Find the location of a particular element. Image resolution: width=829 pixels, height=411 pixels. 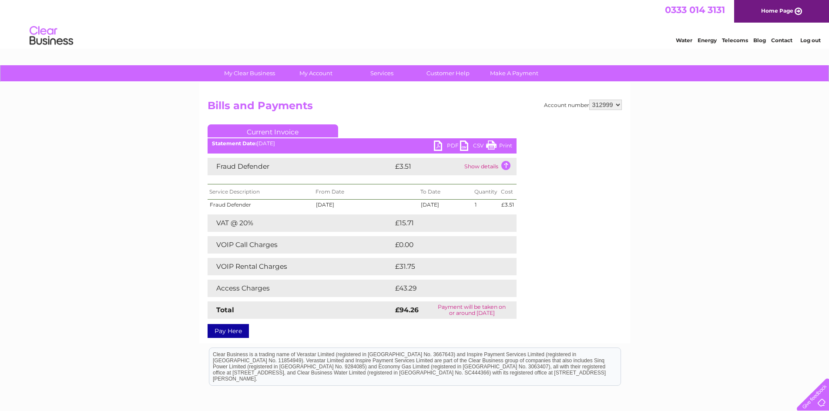

td: £15.71 is located at coordinates (445, 223).